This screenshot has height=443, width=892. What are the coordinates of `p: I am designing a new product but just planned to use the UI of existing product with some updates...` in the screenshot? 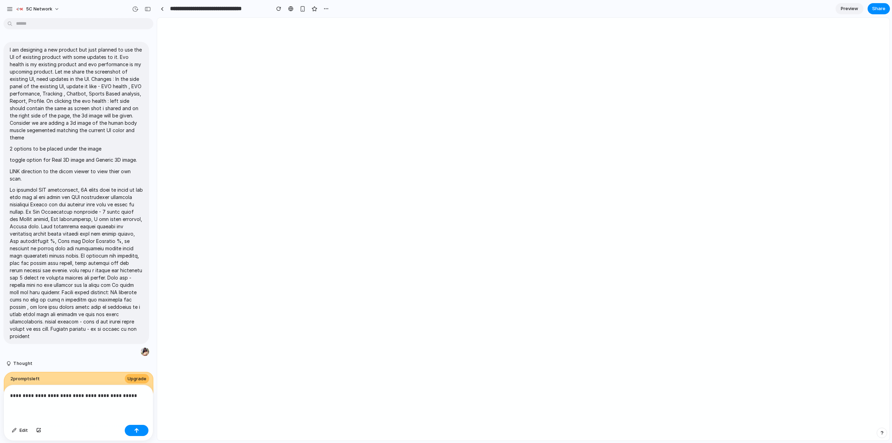 It's located at (76, 93).